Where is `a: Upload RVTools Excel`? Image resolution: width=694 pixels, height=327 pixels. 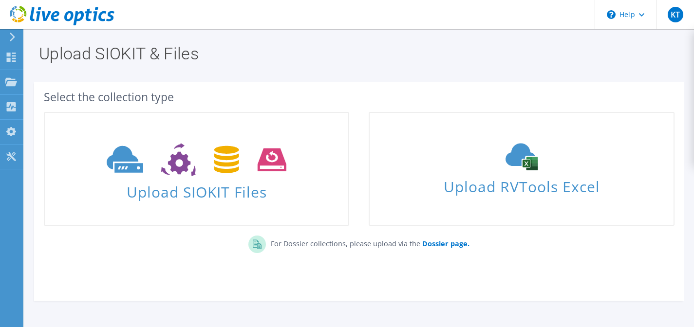
a: Upload RVTools Excel is located at coordinates (521, 169).